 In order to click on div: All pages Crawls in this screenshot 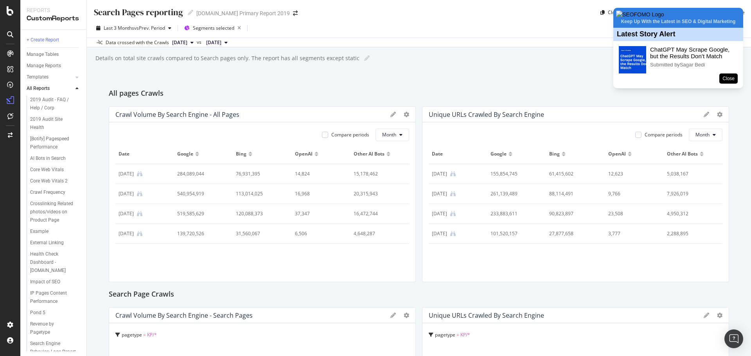, I will do `click(419, 94)`.